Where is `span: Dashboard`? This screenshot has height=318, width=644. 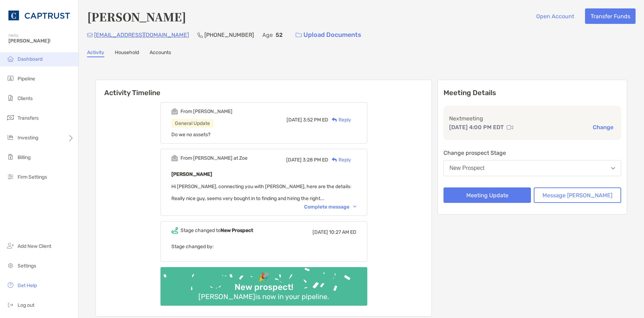 span: Dashboard is located at coordinates (30, 59).